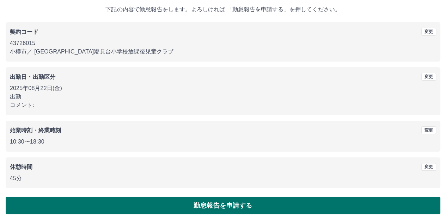 The image size is (446, 222). What do you see at coordinates (223, 105) in the screenshot?
I see `p: コメント:` at bounding box center [223, 105].